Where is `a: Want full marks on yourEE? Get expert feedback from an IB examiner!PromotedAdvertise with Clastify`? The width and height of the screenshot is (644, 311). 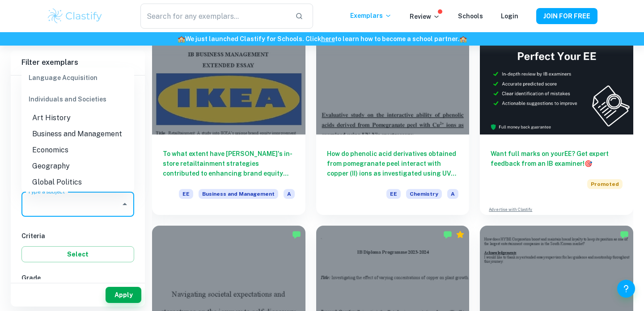
a: Want full marks on yourEE? Get expert feedback from an IB examiner!PromotedAdvertise with Clastify is located at coordinates (556, 117).